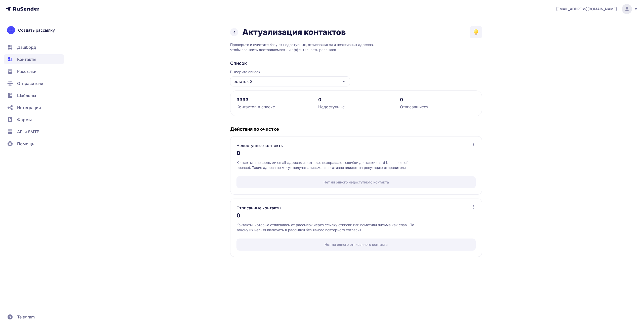 This screenshot has height=328, width=644. I want to click on div: Нет ни одного недоступного контакта, so click(356, 182).